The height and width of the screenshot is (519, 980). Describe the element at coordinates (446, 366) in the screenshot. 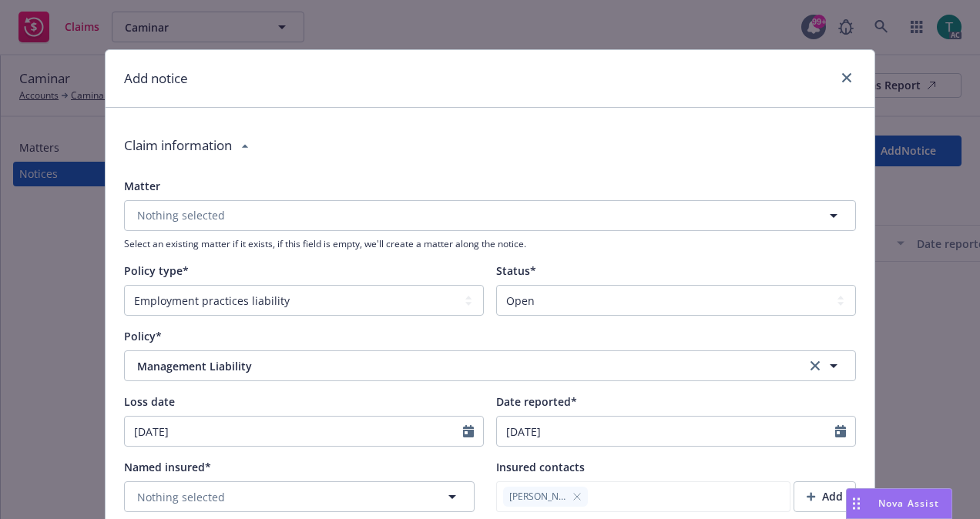

I see `span: Management Liability` at that location.